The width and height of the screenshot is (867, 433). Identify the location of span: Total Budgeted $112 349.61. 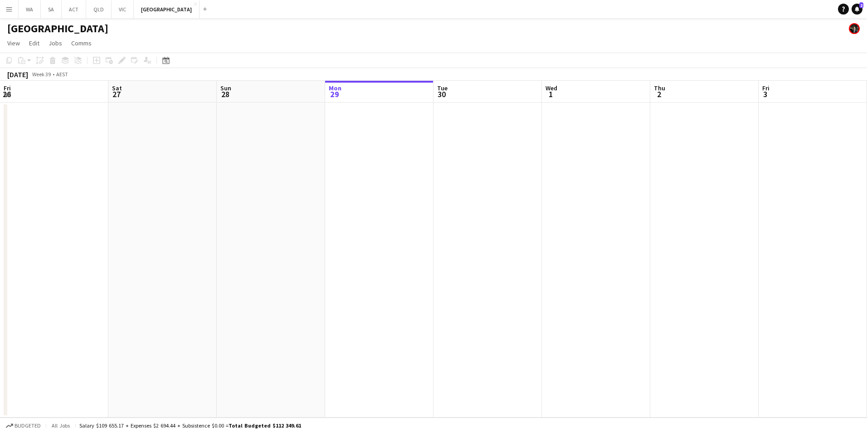
(265, 425).